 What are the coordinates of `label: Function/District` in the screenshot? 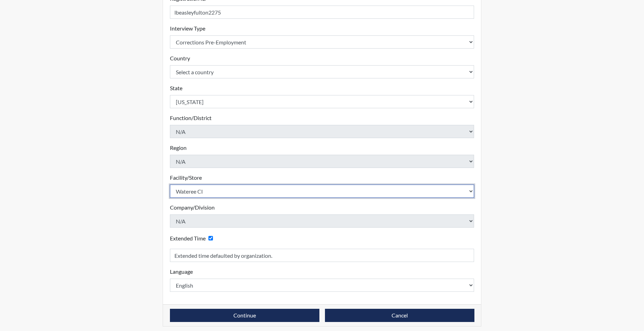 It's located at (191, 118).